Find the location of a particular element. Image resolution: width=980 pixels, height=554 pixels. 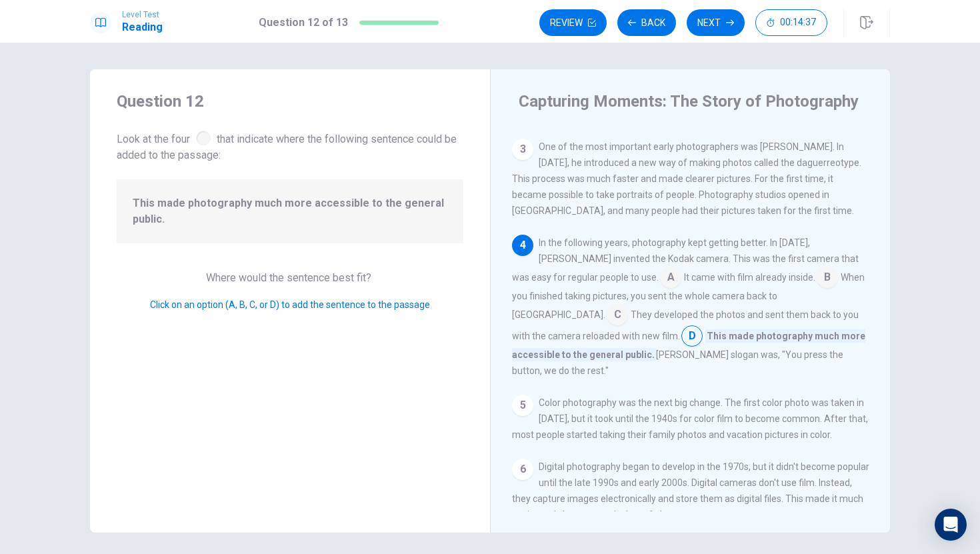

span: B is located at coordinates (827, 277).